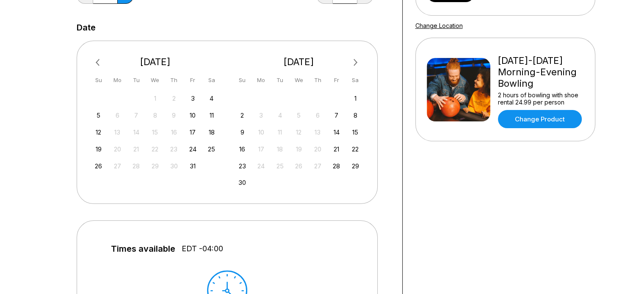  I want to click on div: Choose Friday, October 24th, 2025, so click(193, 149).